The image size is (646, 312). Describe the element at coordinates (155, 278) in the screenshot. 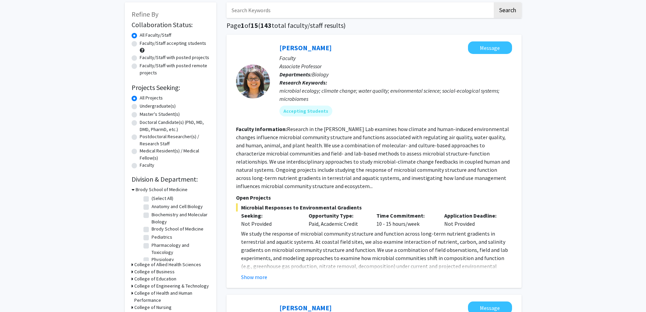

I see `h3: College of Education` at that location.